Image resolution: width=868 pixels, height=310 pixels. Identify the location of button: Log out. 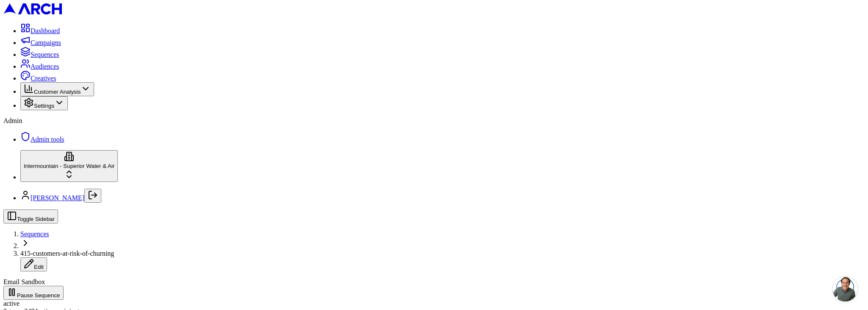
(93, 195).